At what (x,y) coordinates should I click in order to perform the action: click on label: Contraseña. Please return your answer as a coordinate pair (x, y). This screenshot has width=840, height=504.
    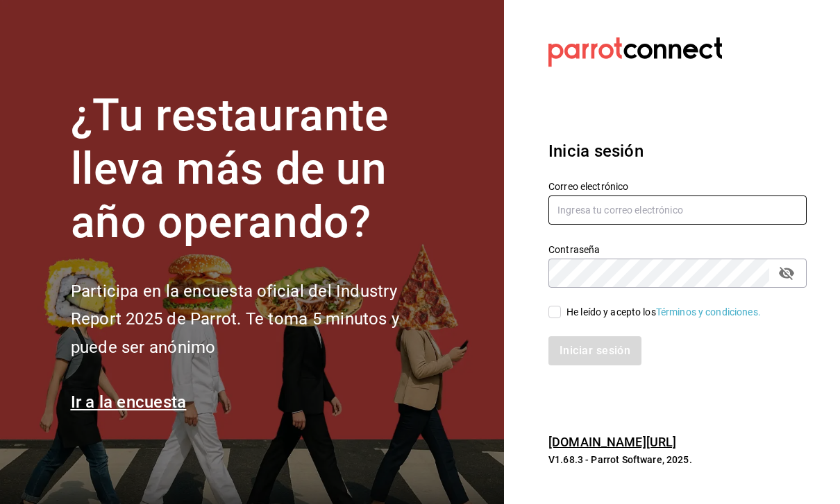
    Looking at the image, I should click on (677, 250).